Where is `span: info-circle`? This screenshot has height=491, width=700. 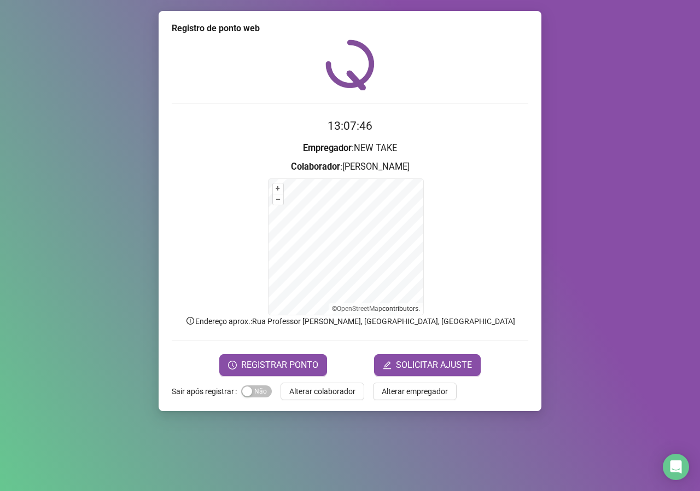
span: info-circle is located at coordinates (190, 321).